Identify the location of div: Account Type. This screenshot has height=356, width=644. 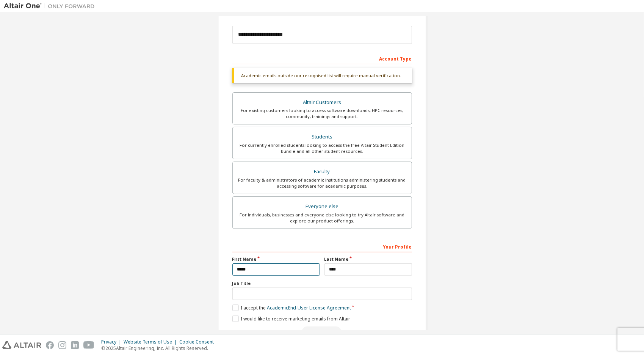
(322, 58).